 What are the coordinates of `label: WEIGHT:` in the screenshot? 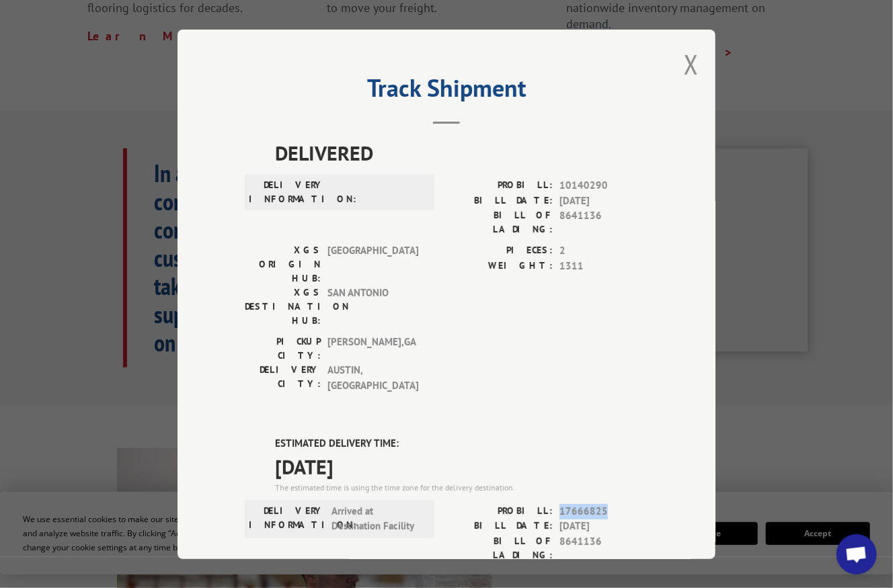 It's located at (500, 265).